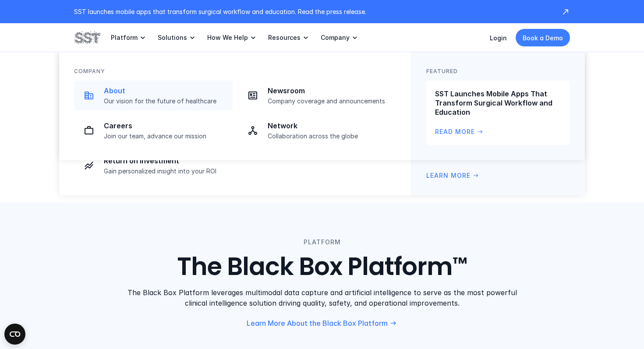 This screenshot has width=644, height=349. I want to click on p: Book a Demo, so click(543, 38).